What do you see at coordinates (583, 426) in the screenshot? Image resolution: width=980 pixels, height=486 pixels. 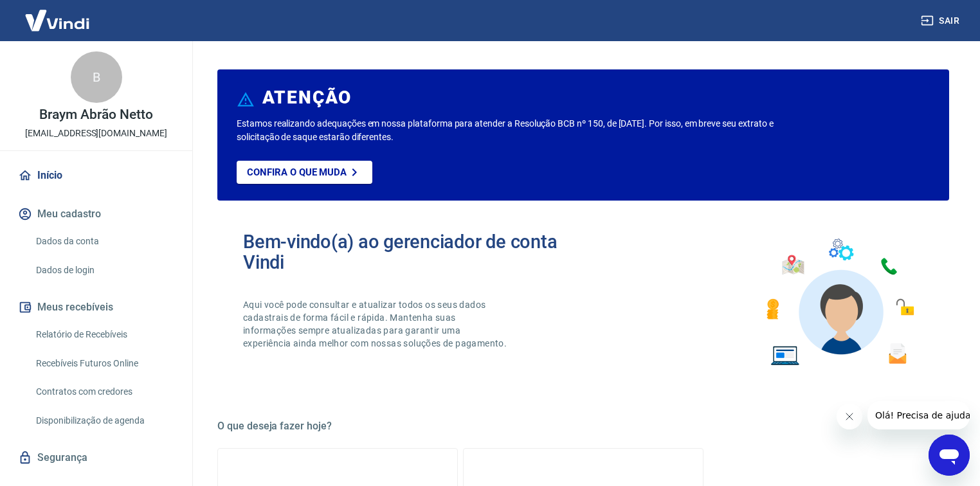 I see `h5: O que deseja fazer hoje?` at bounding box center [583, 426].